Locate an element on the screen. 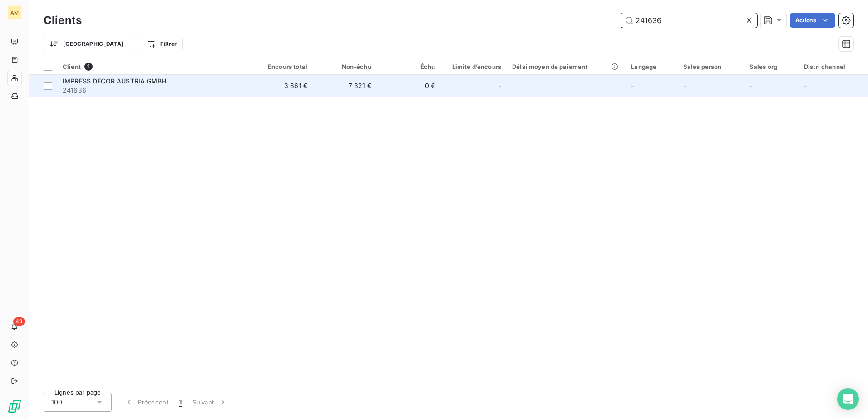  td: 7 321 € is located at coordinates (344, 86).